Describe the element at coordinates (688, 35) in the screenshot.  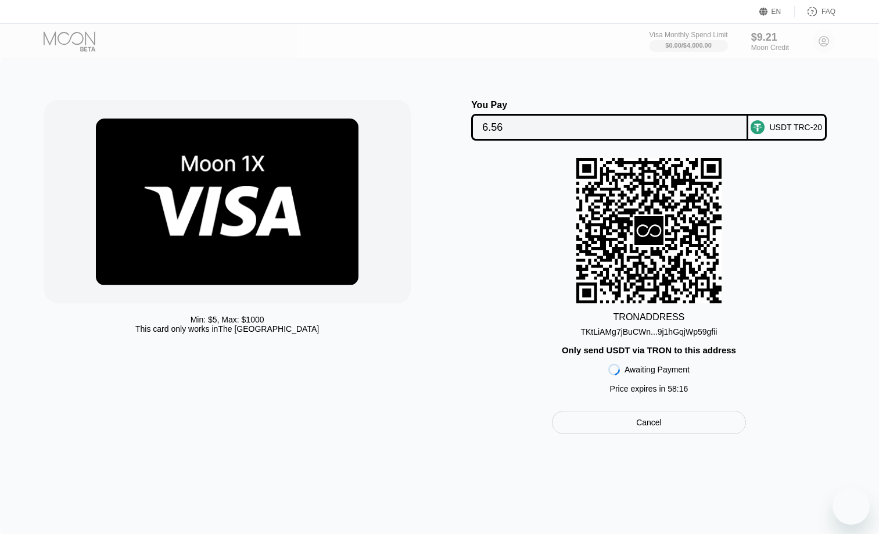
I see `div: Visa Monthly Spend Limit` at that location.